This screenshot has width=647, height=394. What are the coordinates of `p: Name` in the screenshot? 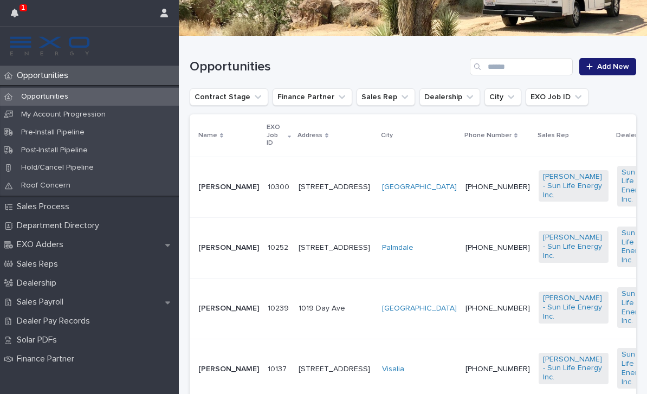 It's located at (208, 136).